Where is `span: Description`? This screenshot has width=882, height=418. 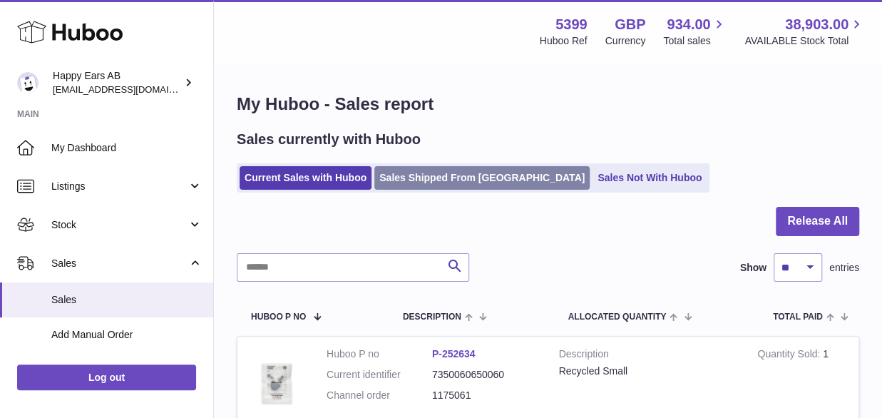 span: Description is located at coordinates (432, 316).